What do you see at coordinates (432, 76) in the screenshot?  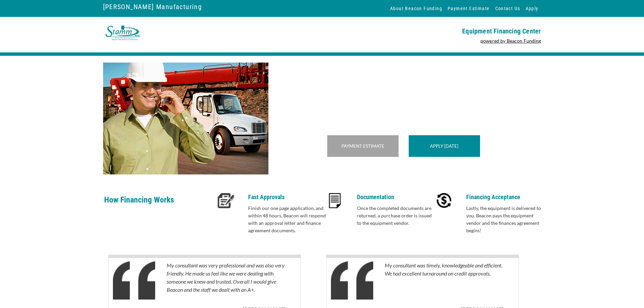 I see `p: Fast and Friendly Equipment Financing` at bounding box center [432, 76].